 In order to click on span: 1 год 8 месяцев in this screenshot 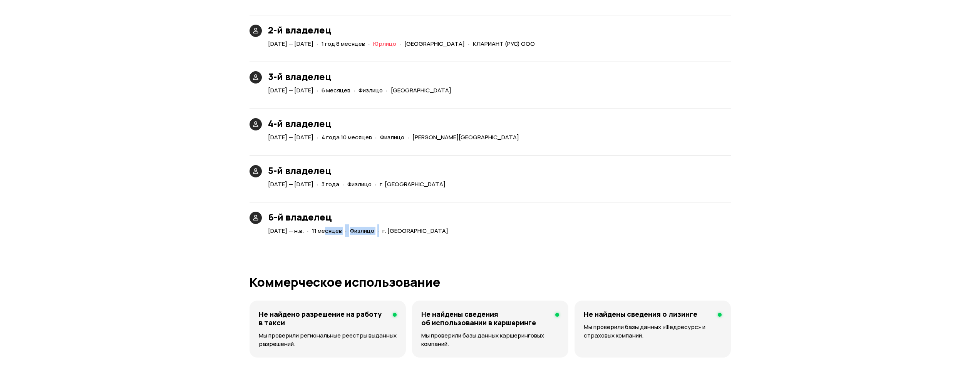, I will do `click(343, 44)`.